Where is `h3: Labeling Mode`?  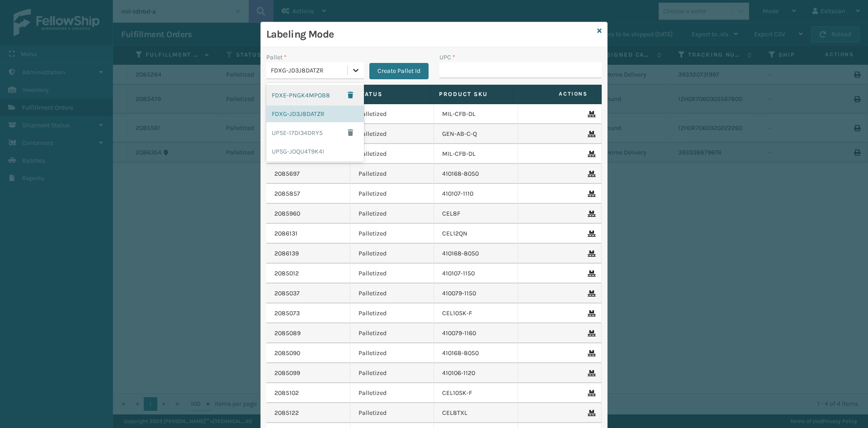
h3: Labeling Mode is located at coordinates (430, 34).